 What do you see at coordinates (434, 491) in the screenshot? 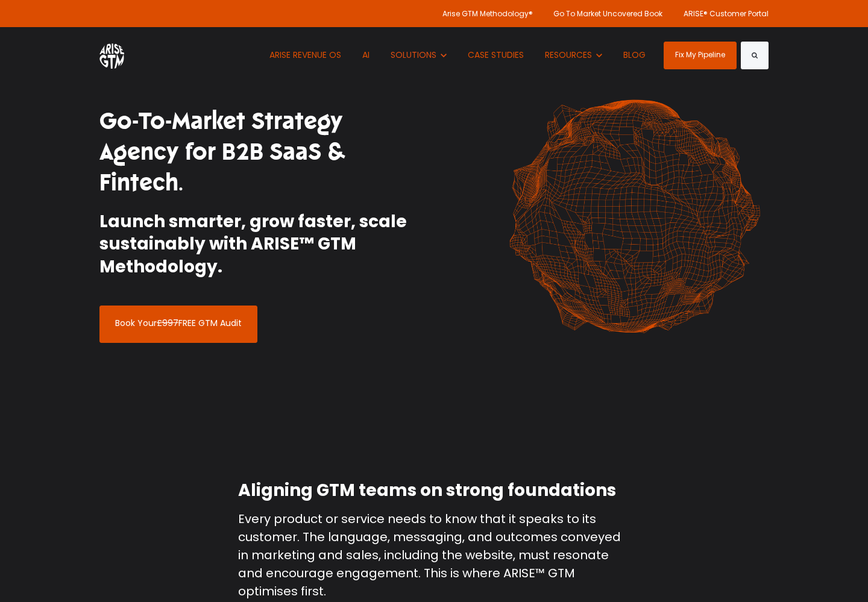
I see `h2: Aligning GTM teams on strong foundations` at bounding box center [434, 491].